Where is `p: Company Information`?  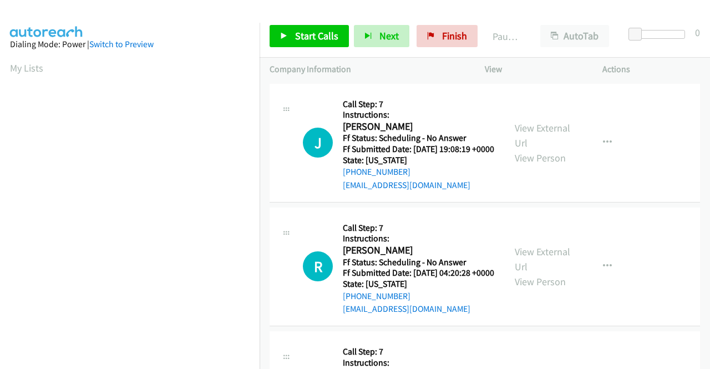 p: Company Information is located at coordinates (367, 69).